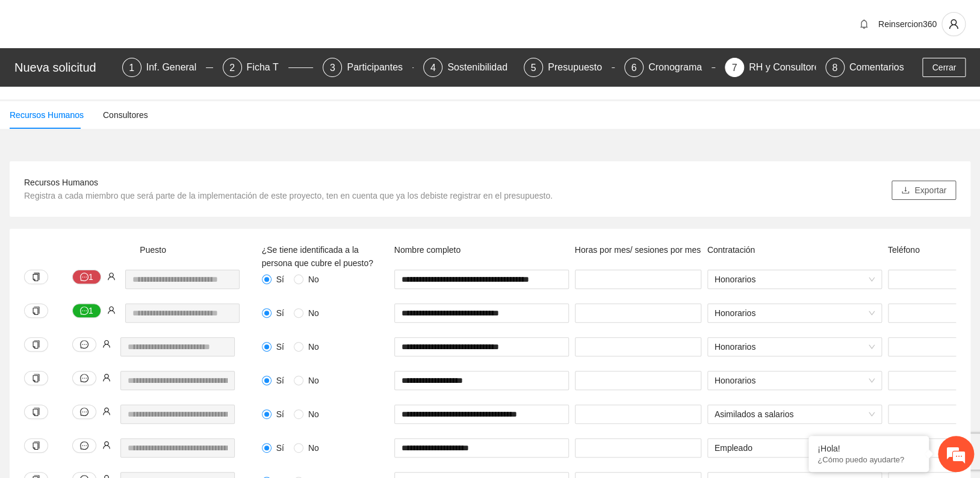 The image size is (980, 478). What do you see at coordinates (580, 68) in the screenshot?
I see `div: Presupuesto` at bounding box center [580, 68].